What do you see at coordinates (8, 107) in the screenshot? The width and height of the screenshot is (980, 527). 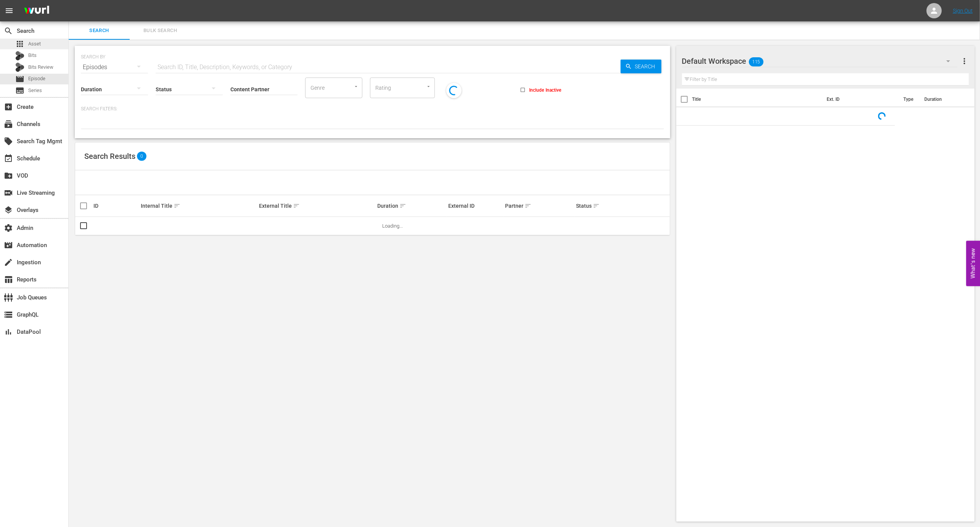 I see `span: Create` at bounding box center [8, 107].